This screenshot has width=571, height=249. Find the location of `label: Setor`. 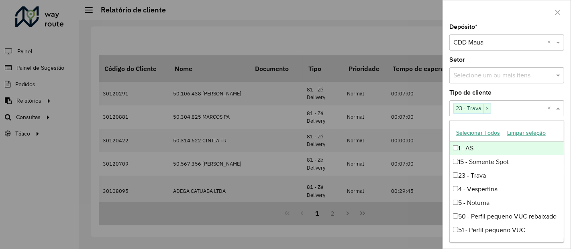

label: Setor is located at coordinates (457, 60).